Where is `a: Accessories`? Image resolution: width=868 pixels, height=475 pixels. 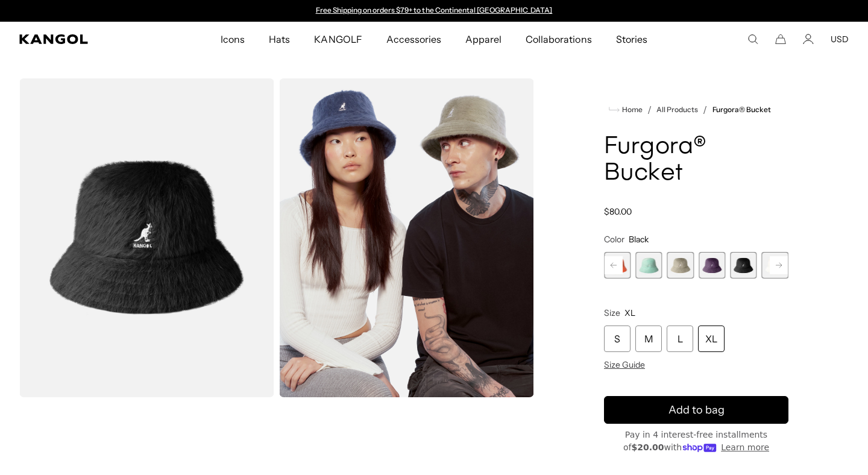
a: Accessories is located at coordinates (414, 39).